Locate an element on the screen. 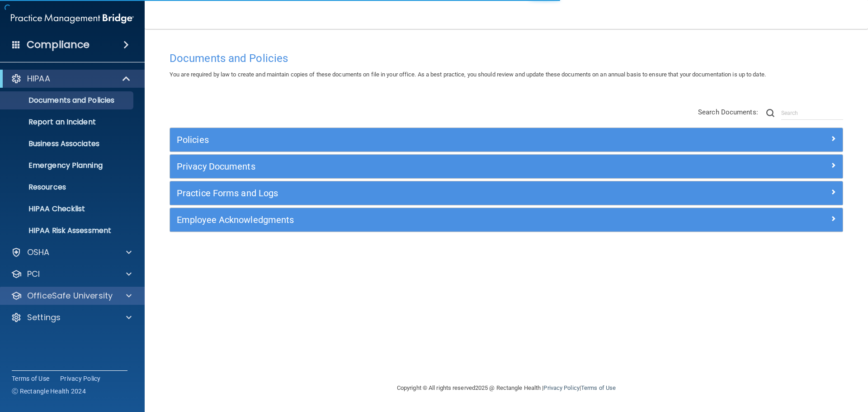 This screenshot has height=412, width=868. a: PCI is located at coordinates (71, 274).